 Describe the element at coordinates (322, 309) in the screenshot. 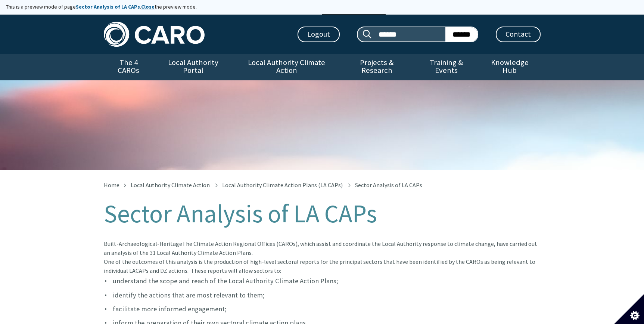

I see `li: facilitate more informed engagement;` at that location.